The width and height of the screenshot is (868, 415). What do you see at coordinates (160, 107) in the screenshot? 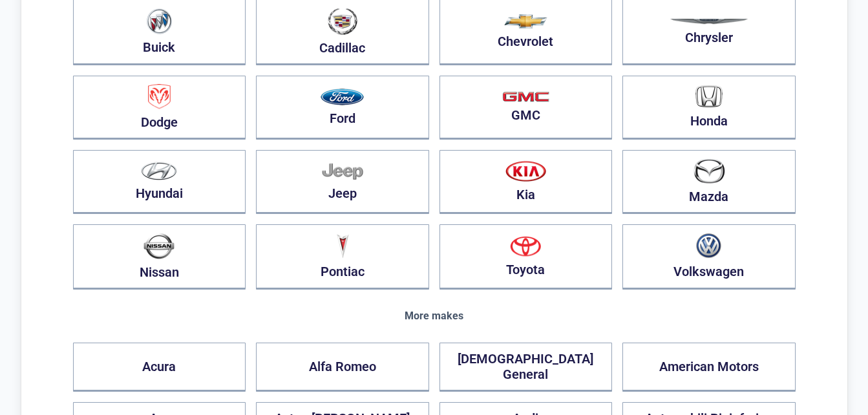
I see `button: Dodge` at bounding box center [160, 107].